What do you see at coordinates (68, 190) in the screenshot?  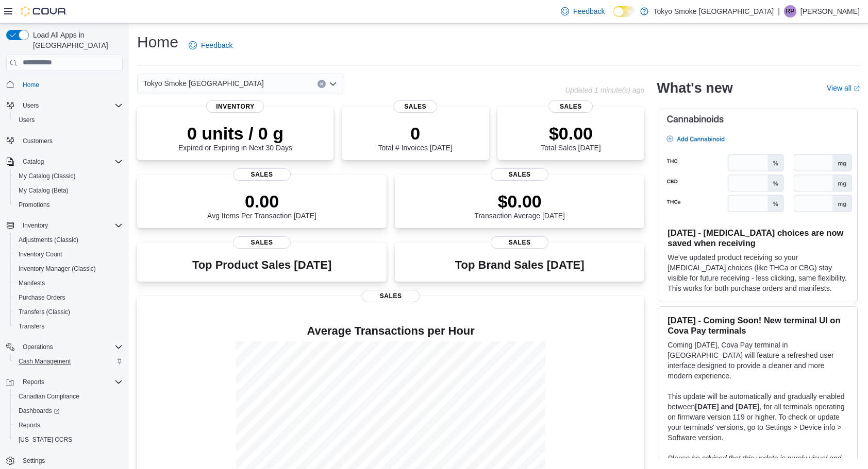 I see `button: My Catalog (Beta)` at bounding box center [68, 190].